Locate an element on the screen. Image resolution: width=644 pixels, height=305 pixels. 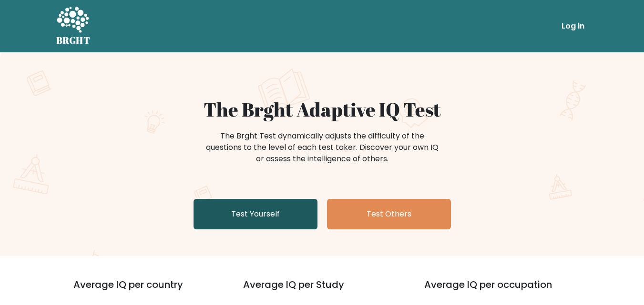
a: Test Yourself is located at coordinates (255, 214).